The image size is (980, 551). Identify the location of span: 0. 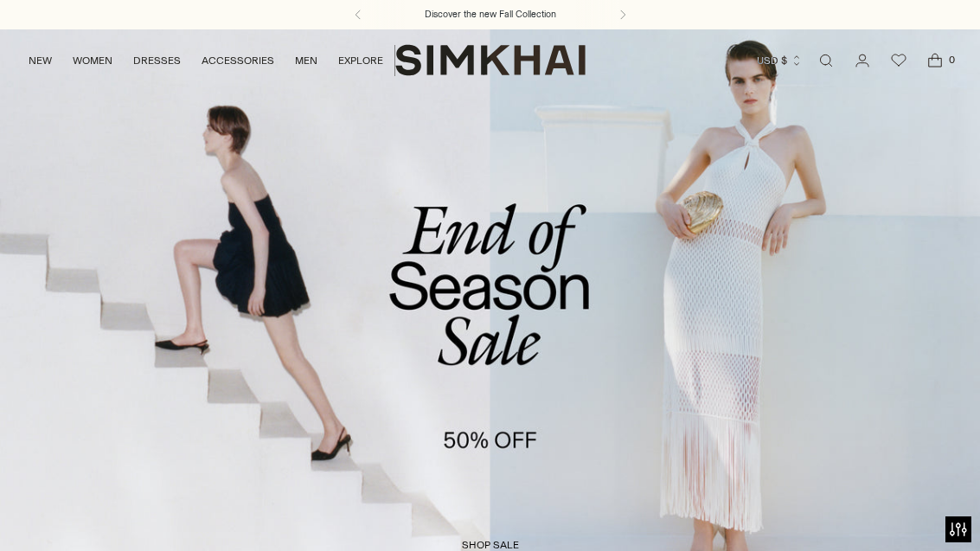
(951, 60).